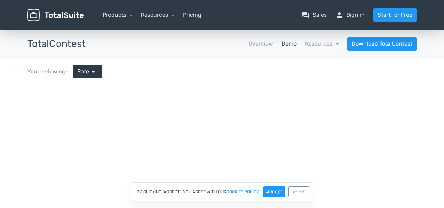  Describe the element at coordinates (50, 72) in the screenshot. I see `div: You're viewing:` at that location.